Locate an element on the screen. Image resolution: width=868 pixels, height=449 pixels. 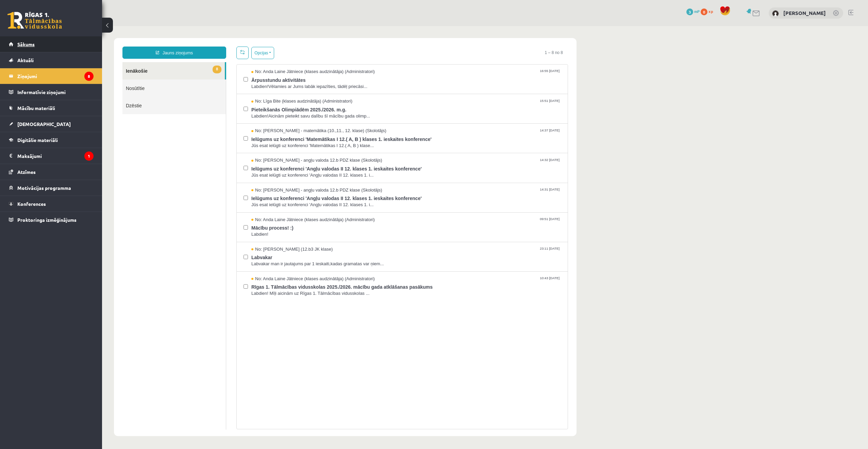
a: Rīgas 1. Tālmācības vidusskola is located at coordinates (35, 20).